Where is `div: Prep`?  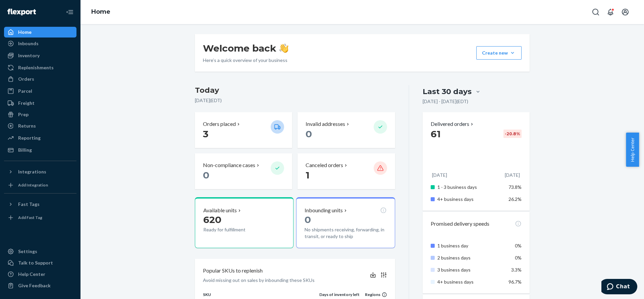
div: Prep is located at coordinates (23, 115).